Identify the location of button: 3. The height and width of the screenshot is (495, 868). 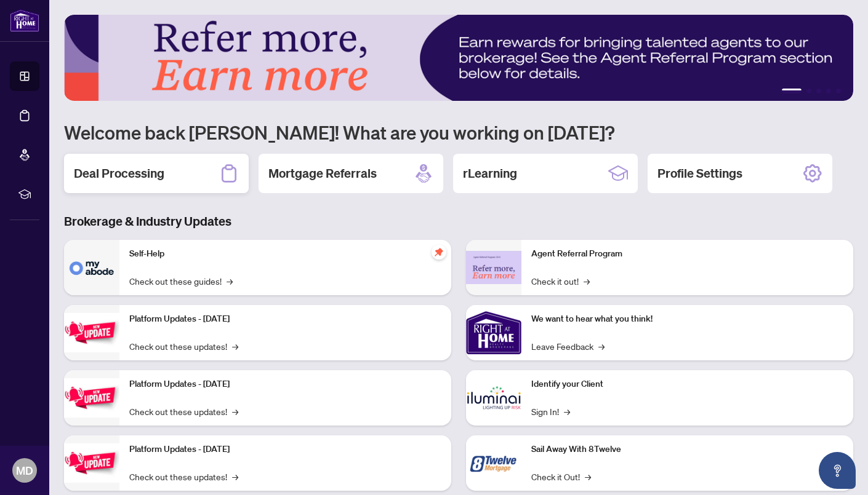
(819, 91).